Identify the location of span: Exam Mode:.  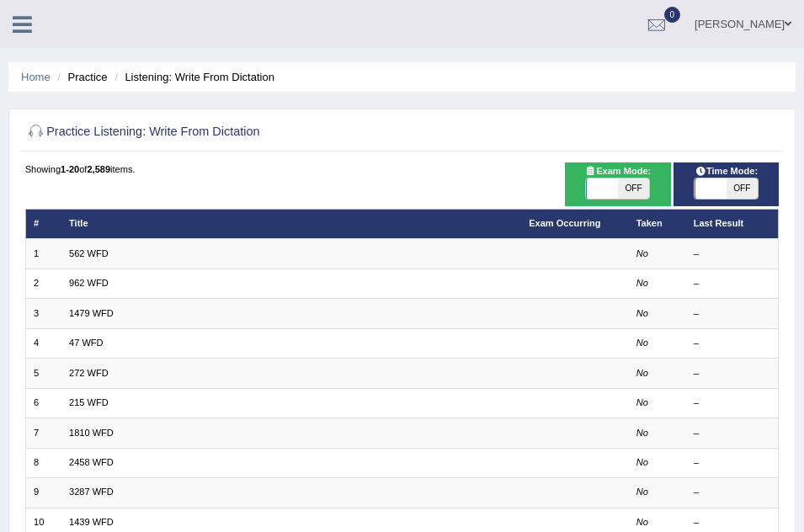
(618, 171).